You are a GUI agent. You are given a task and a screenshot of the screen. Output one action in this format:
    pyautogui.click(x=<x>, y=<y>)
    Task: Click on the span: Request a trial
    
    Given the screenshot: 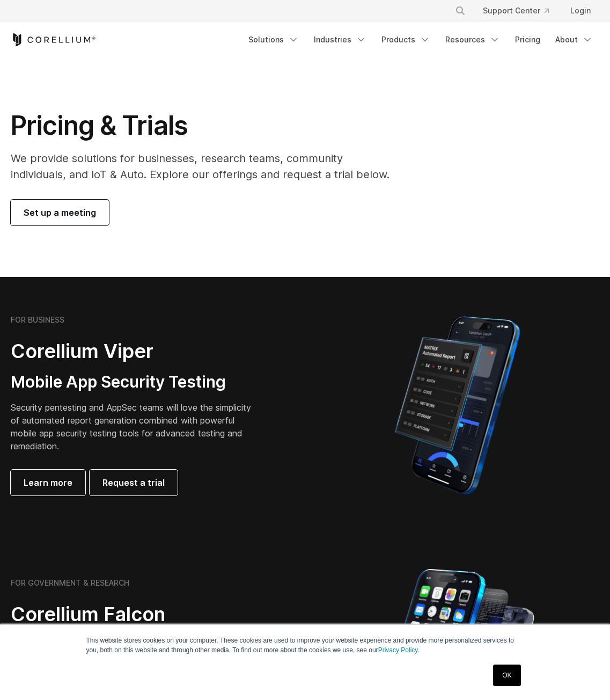 What is the action you would take?
    pyautogui.click(x=134, y=482)
    